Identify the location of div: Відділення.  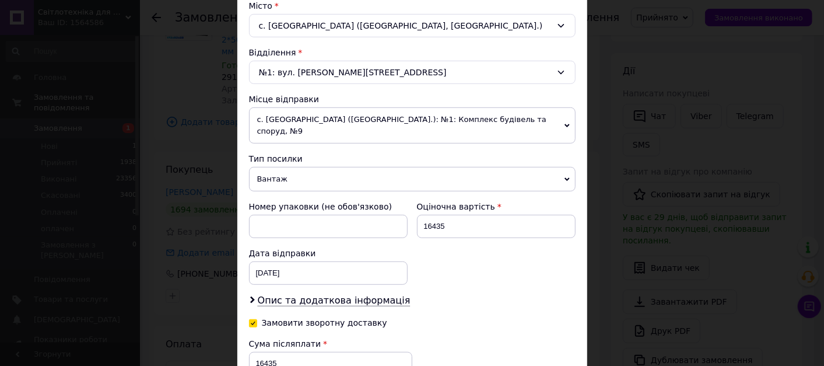
(412, 52).